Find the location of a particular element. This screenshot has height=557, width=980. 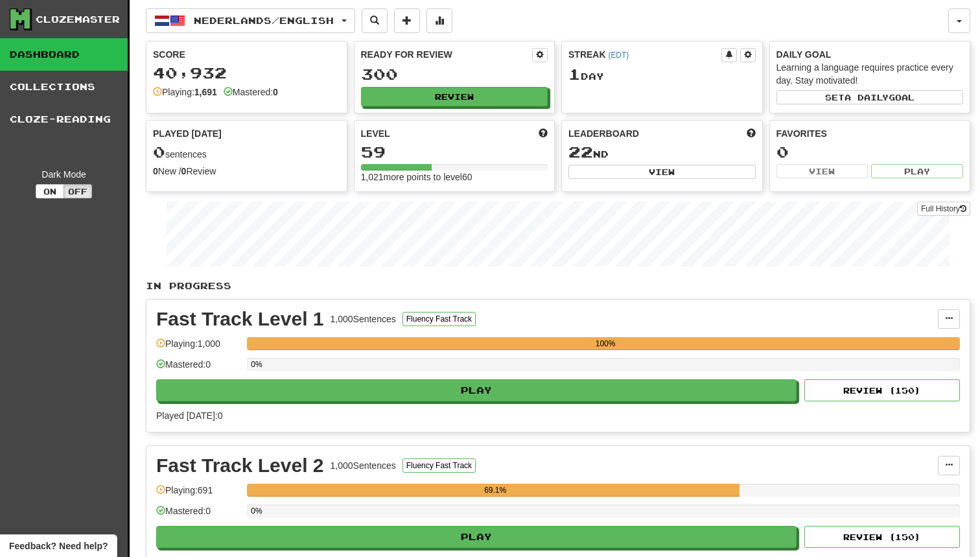

div: Daily Goal is located at coordinates (869, 55).